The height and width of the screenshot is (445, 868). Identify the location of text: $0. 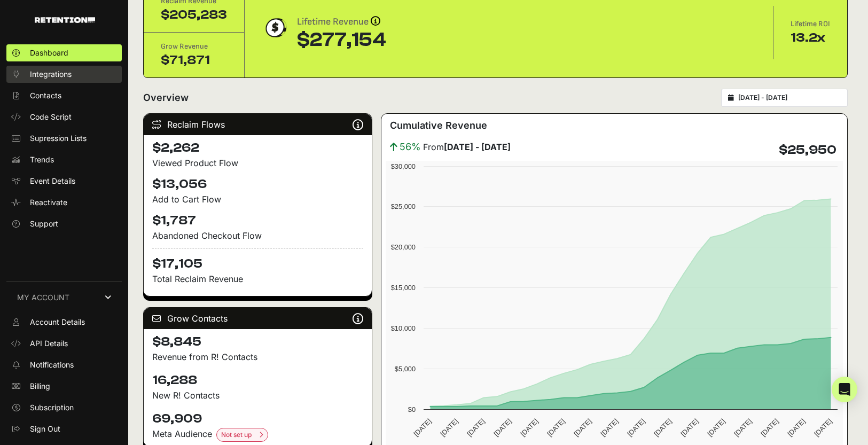
(412, 409).